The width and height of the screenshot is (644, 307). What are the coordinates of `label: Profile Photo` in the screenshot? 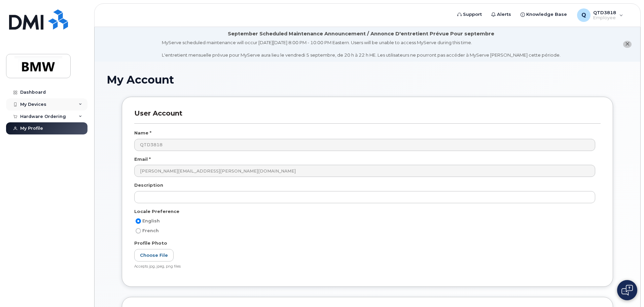 It's located at (151, 243).